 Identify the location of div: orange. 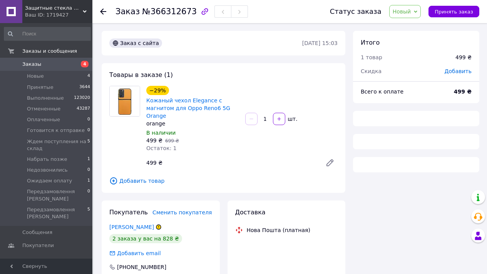
(192, 124).